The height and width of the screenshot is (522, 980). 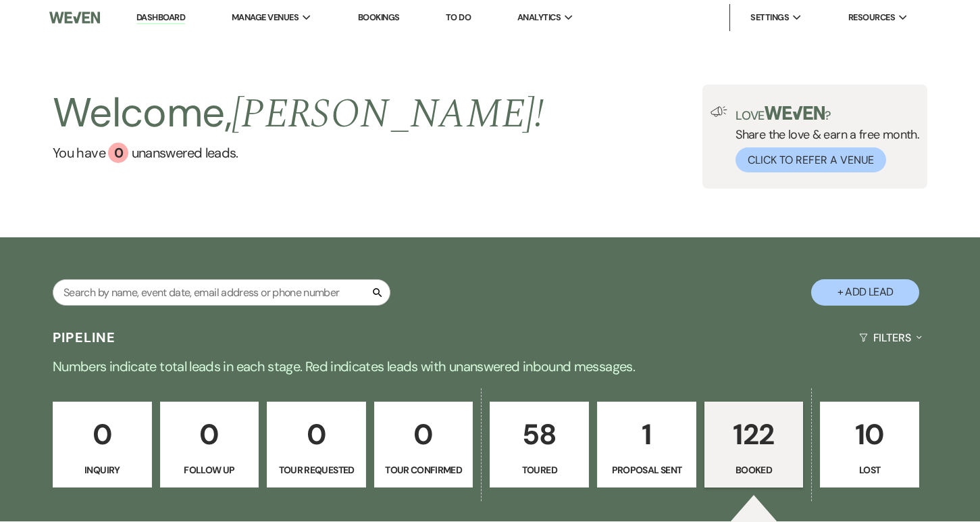 I want to click on p: 58, so click(x=539, y=434).